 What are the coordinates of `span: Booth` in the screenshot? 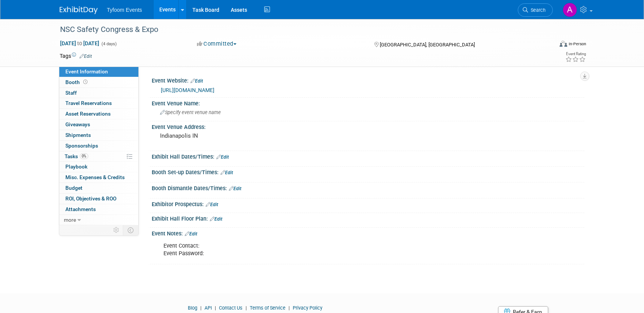 It's located at (77, 82).